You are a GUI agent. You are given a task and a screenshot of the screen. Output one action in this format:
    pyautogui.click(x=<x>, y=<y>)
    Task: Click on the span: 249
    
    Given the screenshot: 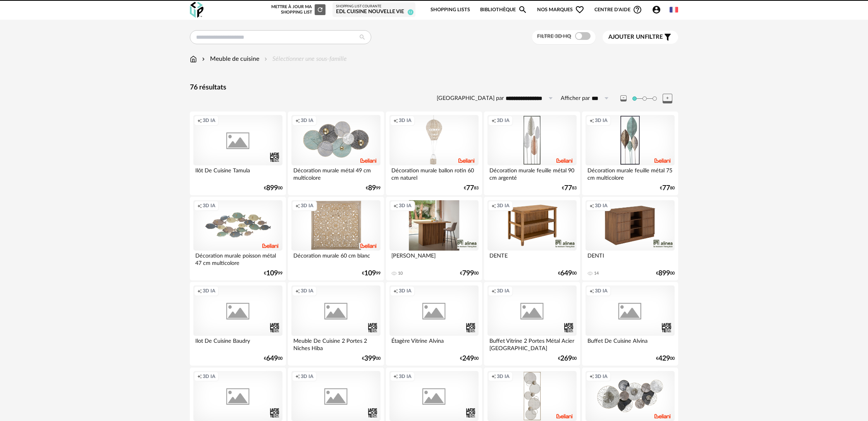 What is the action you would take?
    pyautogui.click(x=468, y=359)
    